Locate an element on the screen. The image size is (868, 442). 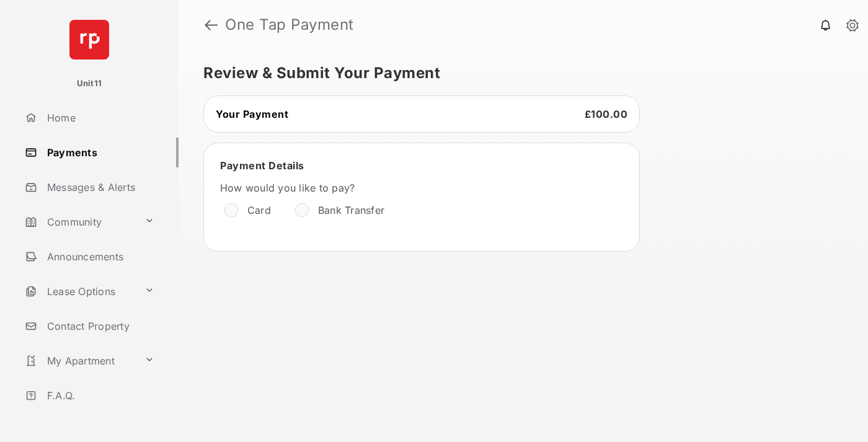
a: Contact Property is located at coordinates (99, 327).